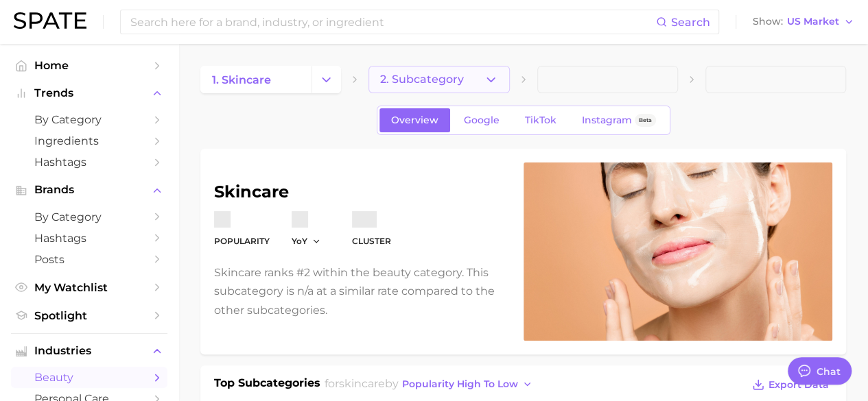  Describe the element at coordinates (362, 384) in the screenshot. I see `span: skincare` at that location.